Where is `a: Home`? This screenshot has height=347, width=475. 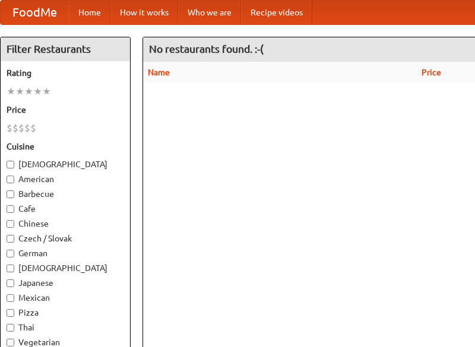
a: Home is located at coordinates (90, 12).